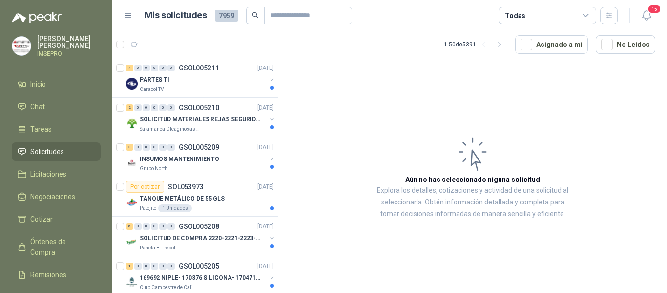 Image resolution: width=667 pixels, height=293 pixels. I want to click on p: Caracol TV, so click(151, 89).